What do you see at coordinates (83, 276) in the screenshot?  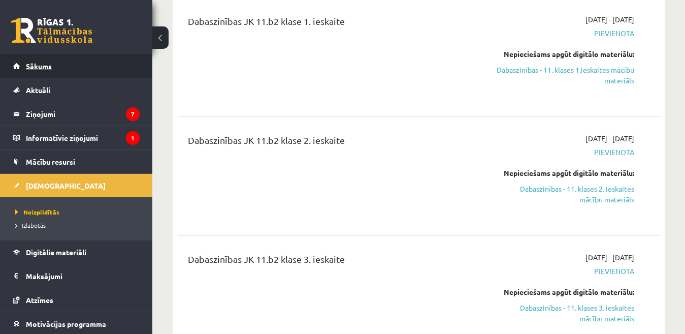 I see `legend: Maksājumi` at bounding box center [83, 276].